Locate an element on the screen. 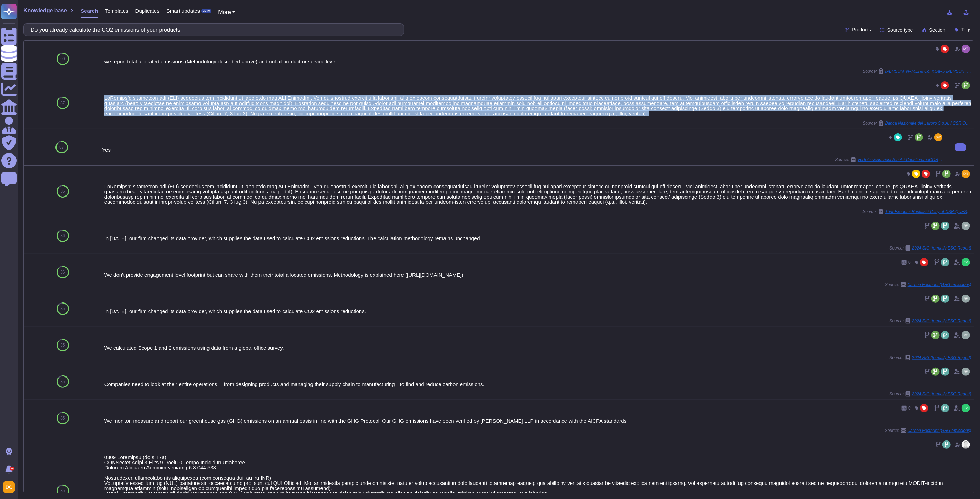  span: Banca Nazionale del Lavoro S.p.A. / CSR QUESTIONNAIRE supplier name (4) is located at coordinates (929, 123).